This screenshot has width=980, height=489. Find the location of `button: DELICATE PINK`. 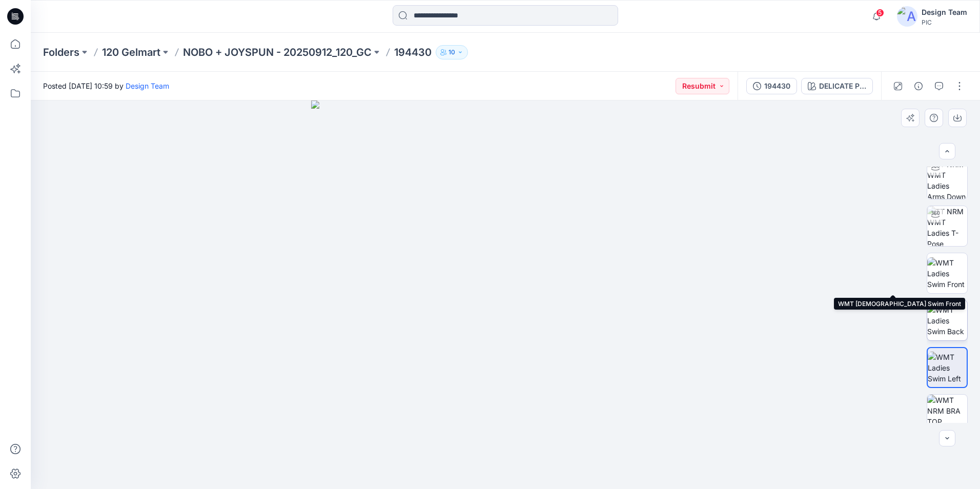

button: DELICATE PINK is located at coordinates (837, 86).